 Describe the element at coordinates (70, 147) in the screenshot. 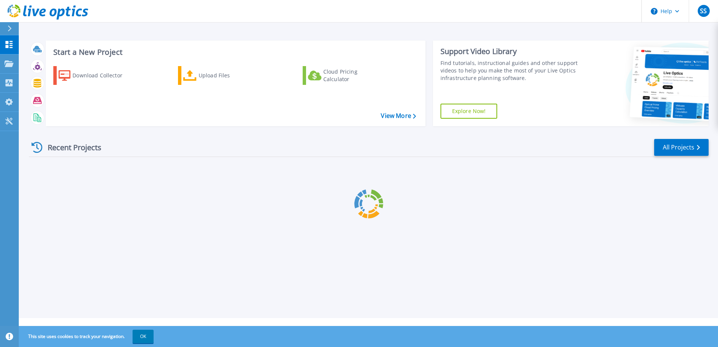

I see `div: Recent Projects` at that location.